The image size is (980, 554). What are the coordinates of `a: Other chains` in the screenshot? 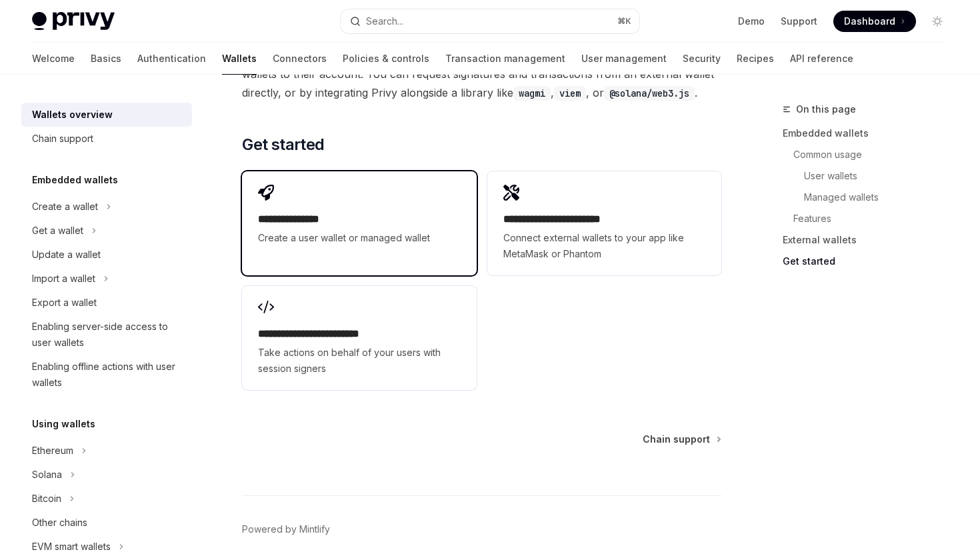 It's located at (106, 522).